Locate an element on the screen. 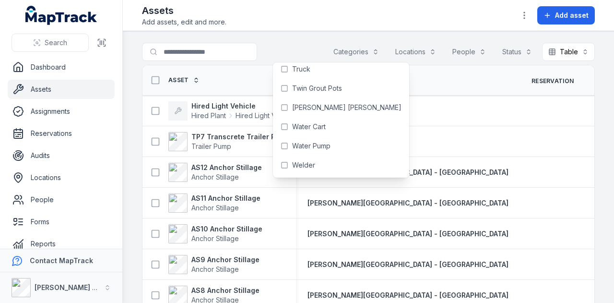  span: Hired Plant is located at coordinates (209, 116).